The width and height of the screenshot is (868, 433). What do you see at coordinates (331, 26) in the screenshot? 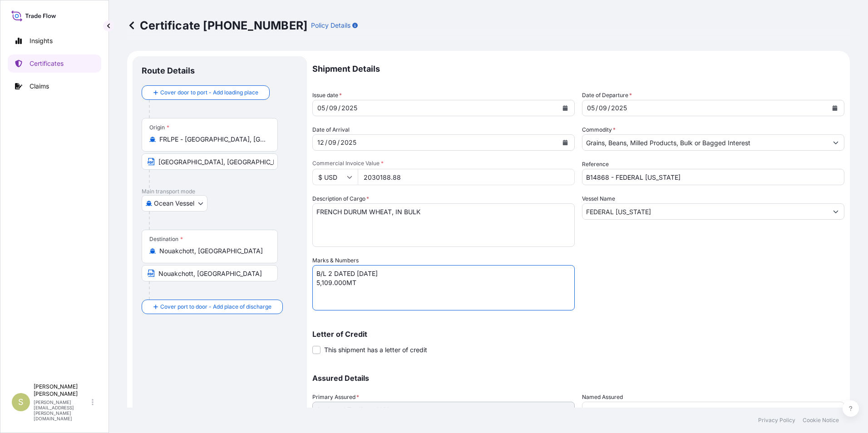
I see `p: Policy Details` at bounding box center [331, 26].